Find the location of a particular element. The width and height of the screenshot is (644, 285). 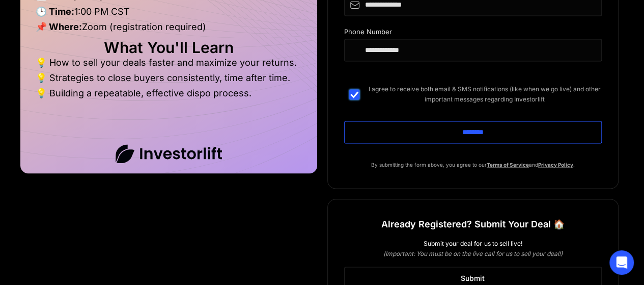

li: 💡 Building a repeatable, effective dispo process. is located at coordinates (168, 94).